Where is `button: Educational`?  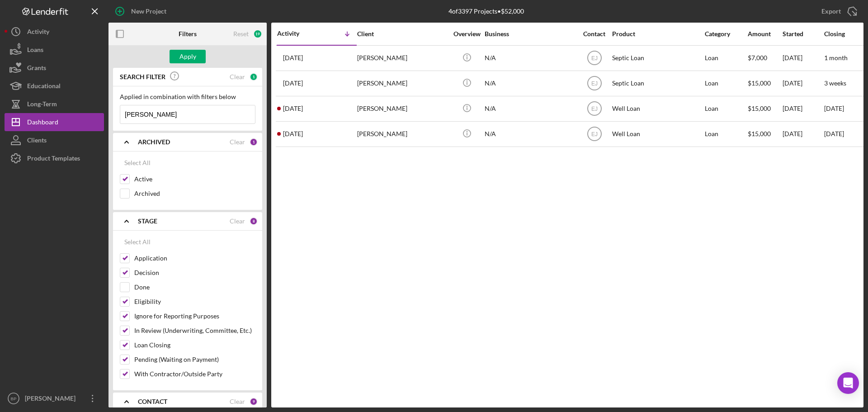 button: Educational is located at coordinates (55, 86).